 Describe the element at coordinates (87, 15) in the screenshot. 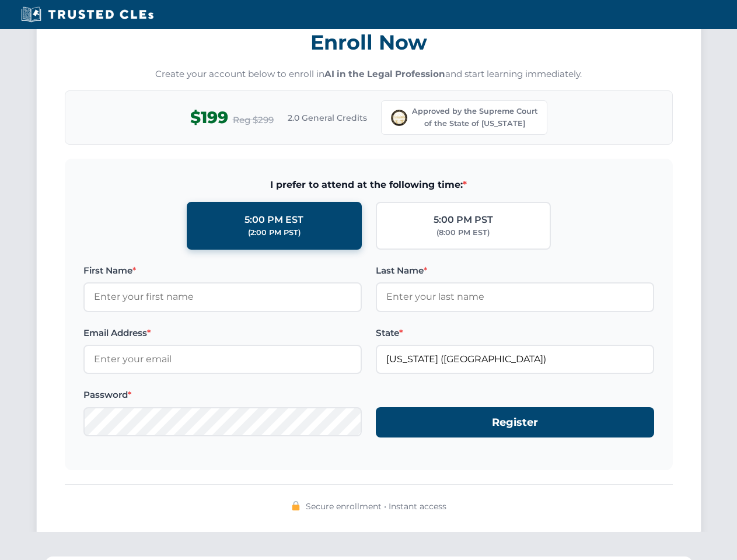

I see `img: Trusted CLEs` at that location.